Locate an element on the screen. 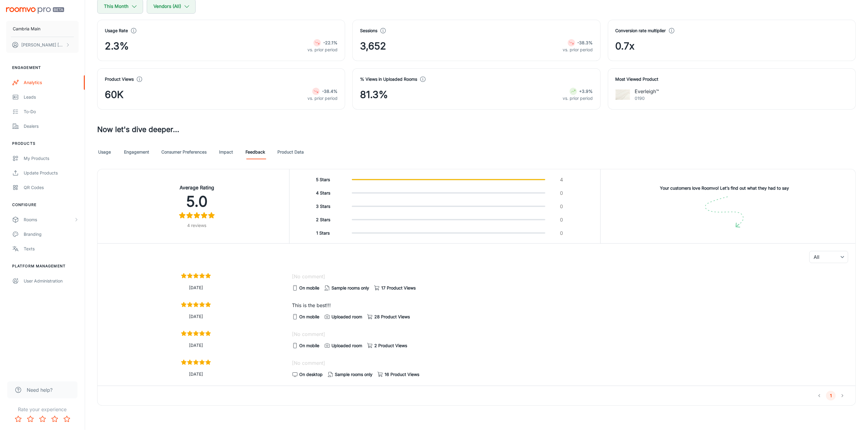 The width and height of the screenshot is (868, 430). p: 0190 is located at coordinates (647, 98).